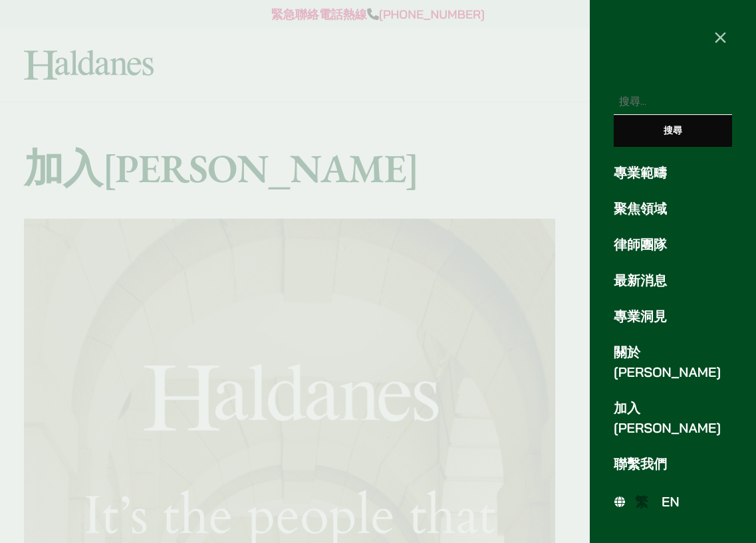 The height and width of the screenshot is (543, 756). Describe the element at coordinates (642, 501) in the screenshot. I see `a: 繁` at that location.